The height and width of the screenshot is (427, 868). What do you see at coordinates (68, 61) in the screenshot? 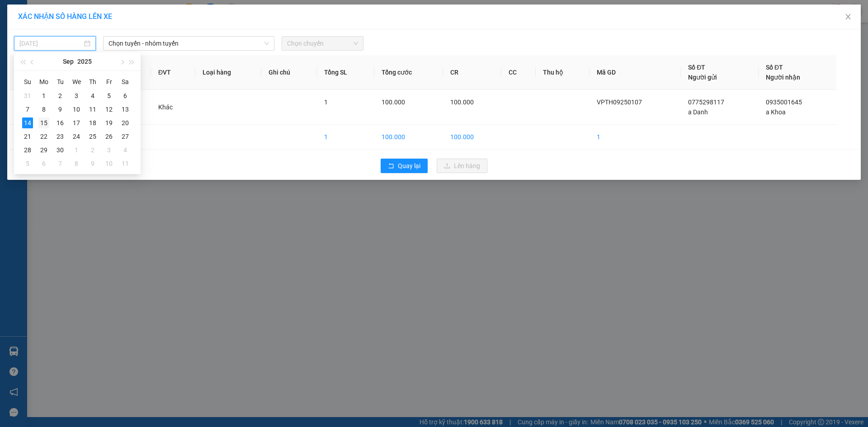
I see `button: Sep` at bounding box center [68, 61].